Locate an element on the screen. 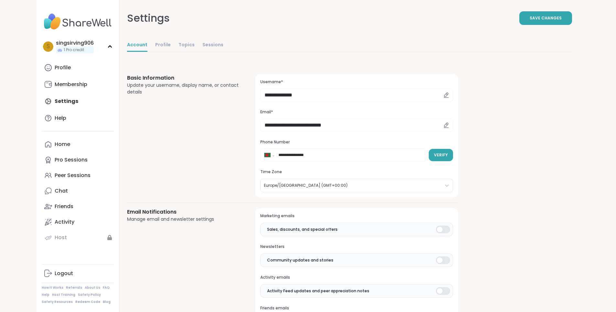  h3: Time Zone is located at coordinates (357, 172).